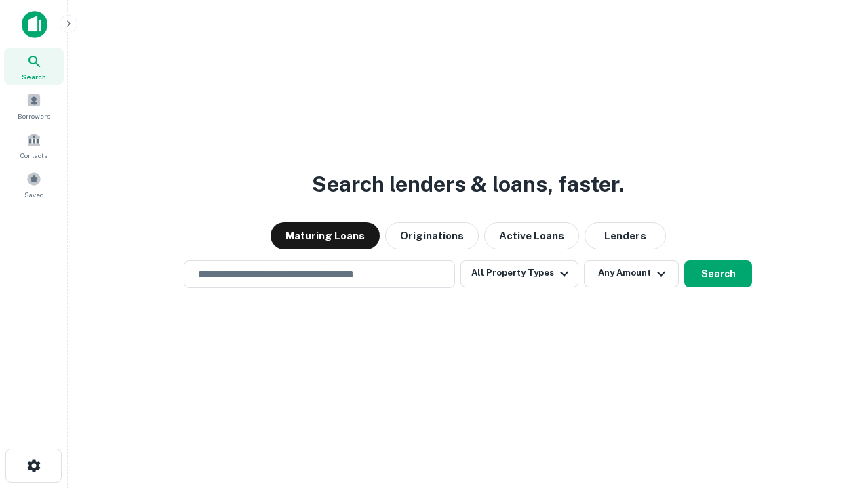  What do you see at coordinates (519, 274) in the screenshot?
I see `button: All Property Types` at bounding box center [519, 274].